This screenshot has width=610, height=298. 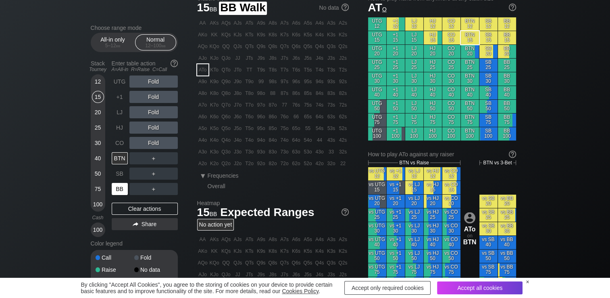 What do you see at coordinates (377, 38) in the screenshot?
I see `div: UTG 15` at bounding box center [377, 38].